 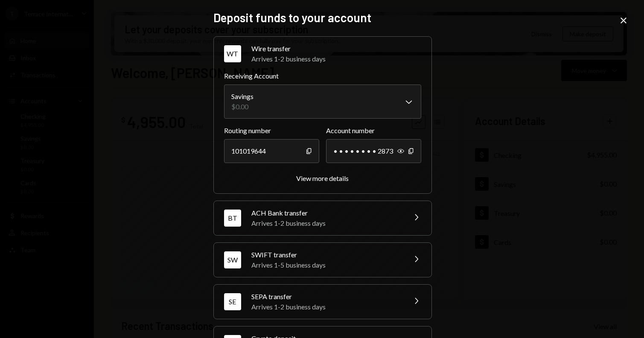 What do you see at coordinates (232, 218) in the screenshot?
I see `div: BT` at bounding box center [232, 218].